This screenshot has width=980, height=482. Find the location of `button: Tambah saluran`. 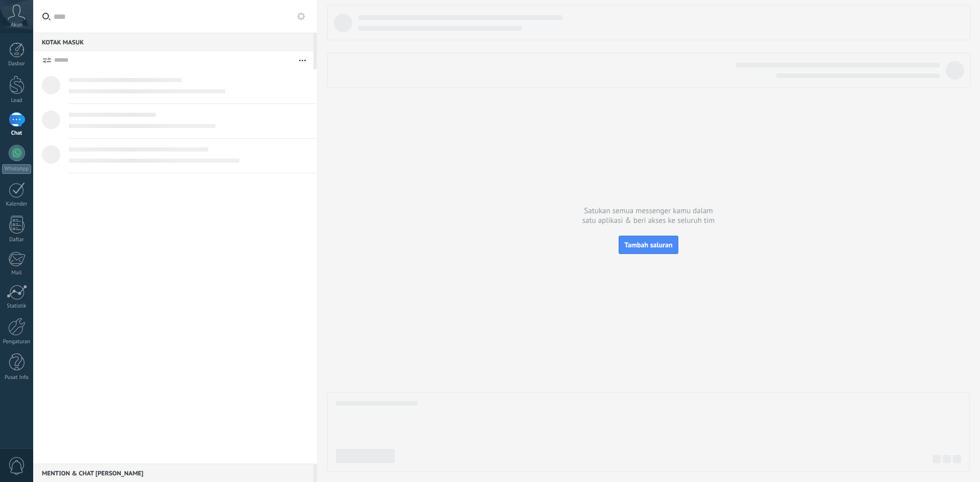

button: Tambah saluran is located at coordinates (649, 245).